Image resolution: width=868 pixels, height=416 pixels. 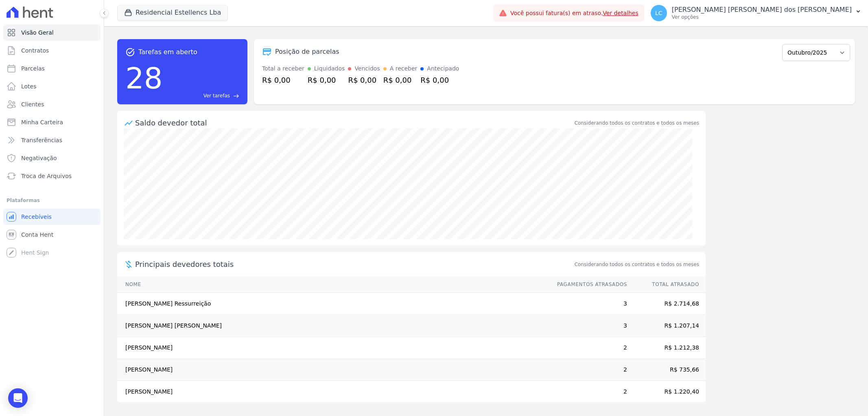 I want to click on td: R$ 2.714,68, so click(x=667, y=304).